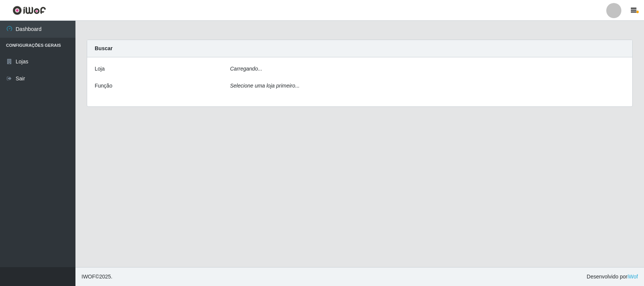 This screenshot has height=286, width=644. Describe the element at coordinates (29, 10) in the screenshot. I see `img: CoreUI Logo` at that location.